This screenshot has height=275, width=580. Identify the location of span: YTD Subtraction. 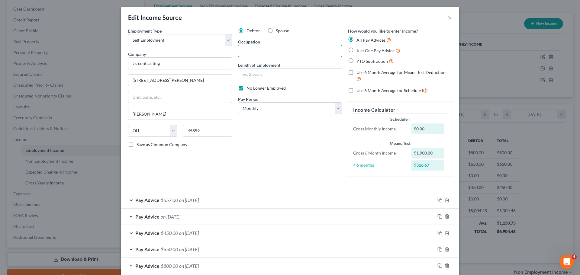
(372, 61).